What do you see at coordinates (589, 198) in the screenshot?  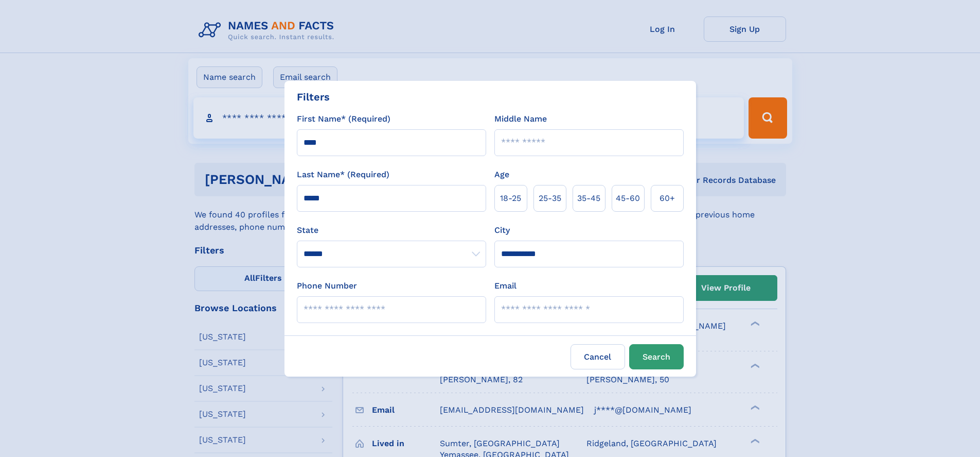 I see `span: 35‑45` at bounding box center [589, 198].